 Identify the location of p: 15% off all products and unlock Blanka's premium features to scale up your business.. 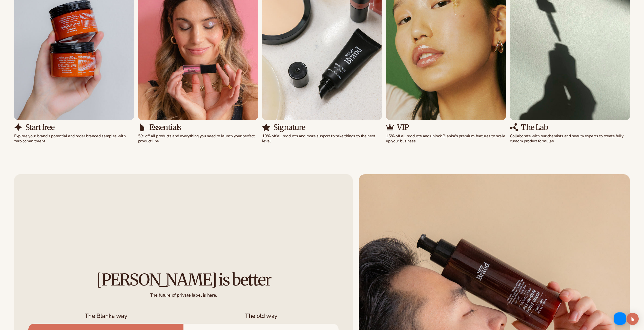
(446, 139).